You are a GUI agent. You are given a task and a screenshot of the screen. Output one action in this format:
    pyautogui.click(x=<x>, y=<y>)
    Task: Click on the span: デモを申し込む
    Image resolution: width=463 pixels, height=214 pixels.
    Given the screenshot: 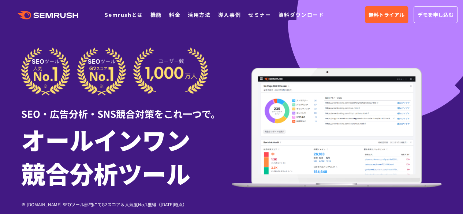 What is the action you would take?
    pyautogui.click(x=435, y=15)
    